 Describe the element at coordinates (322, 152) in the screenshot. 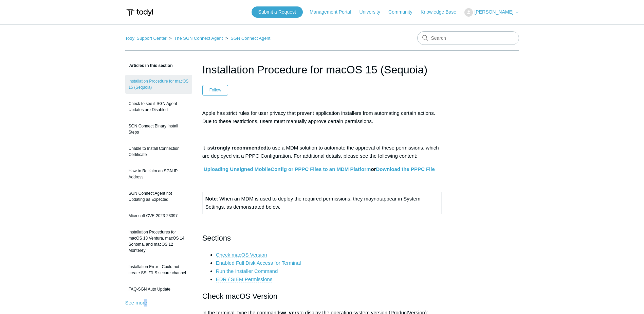

I see `p: It is to use a MDM solution to automate the approval of these permissions, which are deployed via...` at that location.